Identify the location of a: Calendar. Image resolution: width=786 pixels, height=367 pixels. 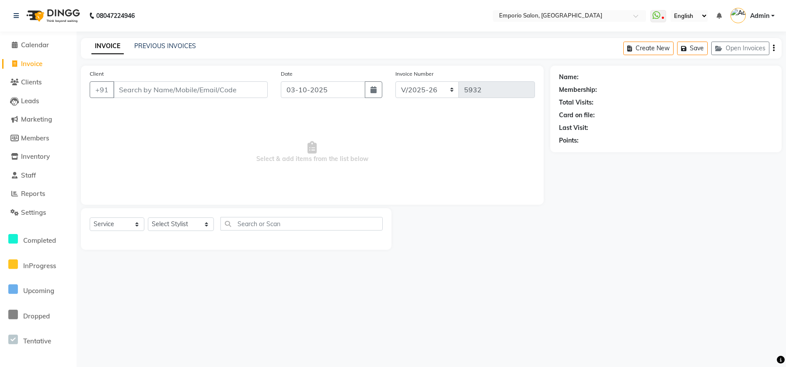
(38, 45).